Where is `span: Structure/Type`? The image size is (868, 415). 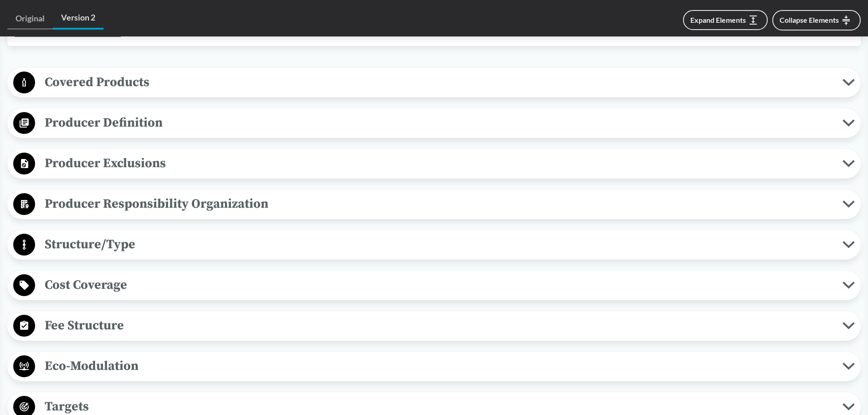 span: Structure/Type is located at coordinates (439, 244).